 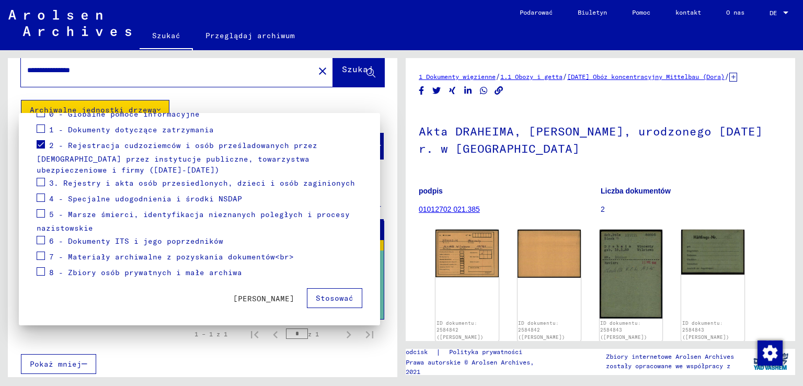 I want to click on img: Zmiana zgody, so click(x=770, y=353).